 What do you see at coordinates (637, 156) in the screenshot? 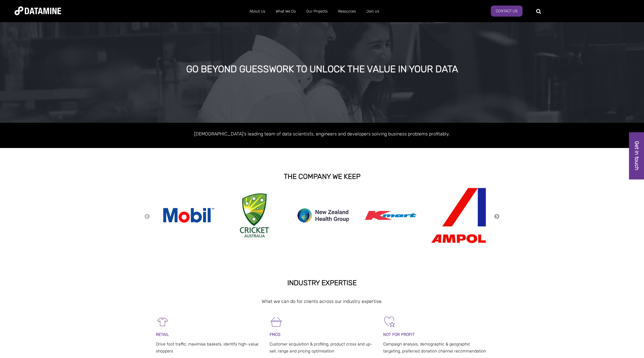
I see `a: Get in touch` at bounding box center [637, 156].